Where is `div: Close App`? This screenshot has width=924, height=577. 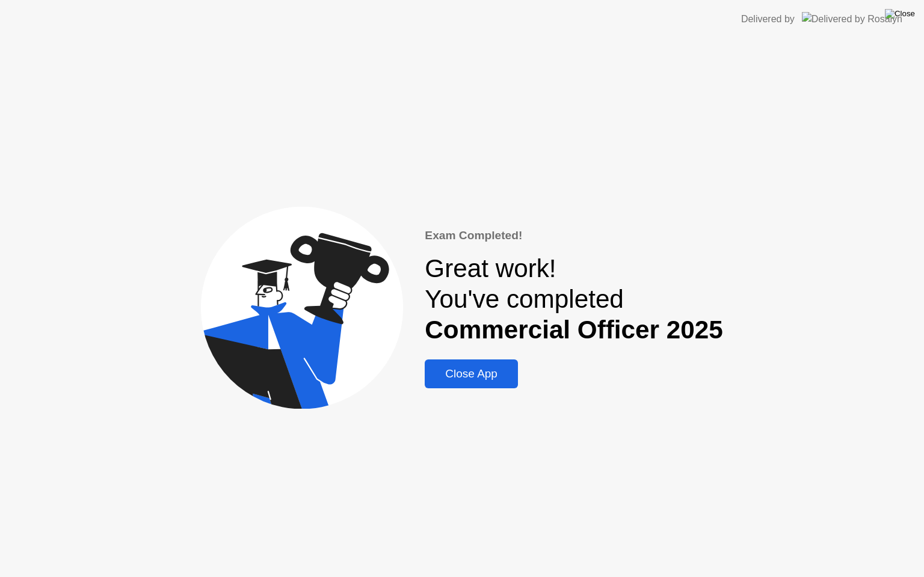
div: Close App is located at coordinates (471, 374).